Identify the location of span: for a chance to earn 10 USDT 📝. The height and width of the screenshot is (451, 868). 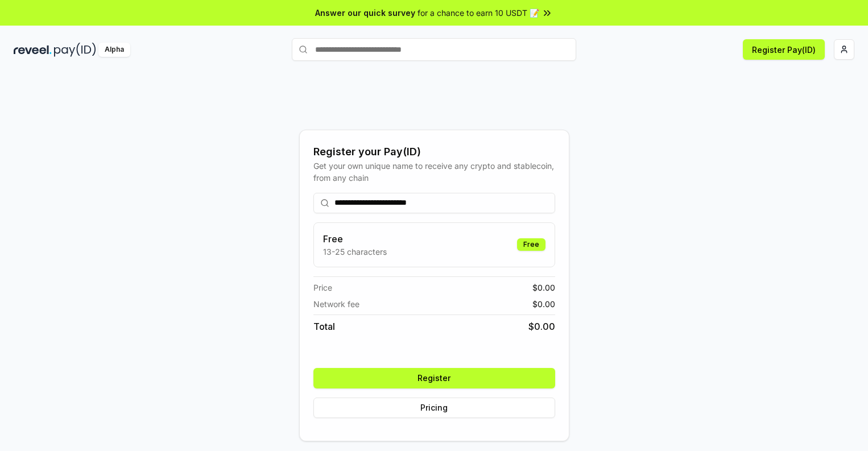
(478, 12).